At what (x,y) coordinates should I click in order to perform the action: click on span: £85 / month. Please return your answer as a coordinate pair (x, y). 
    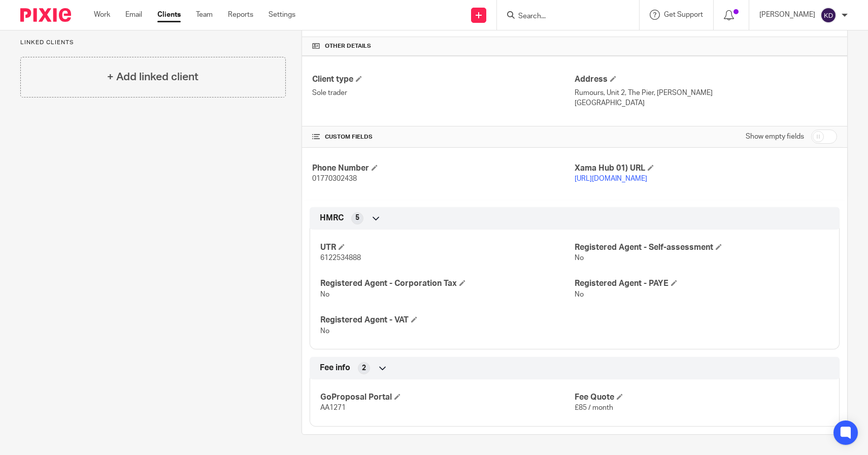
    Looking at the image, I should click on (594, 408).